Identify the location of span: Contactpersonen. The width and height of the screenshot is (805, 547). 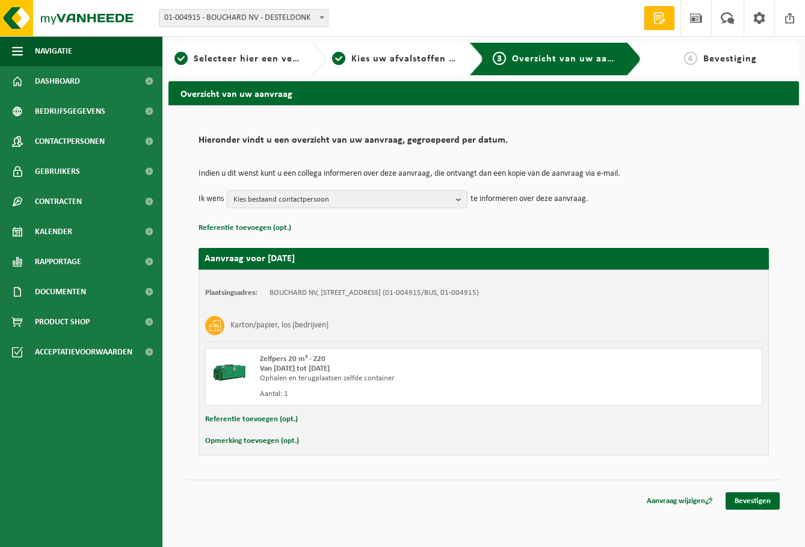
(70, 141).